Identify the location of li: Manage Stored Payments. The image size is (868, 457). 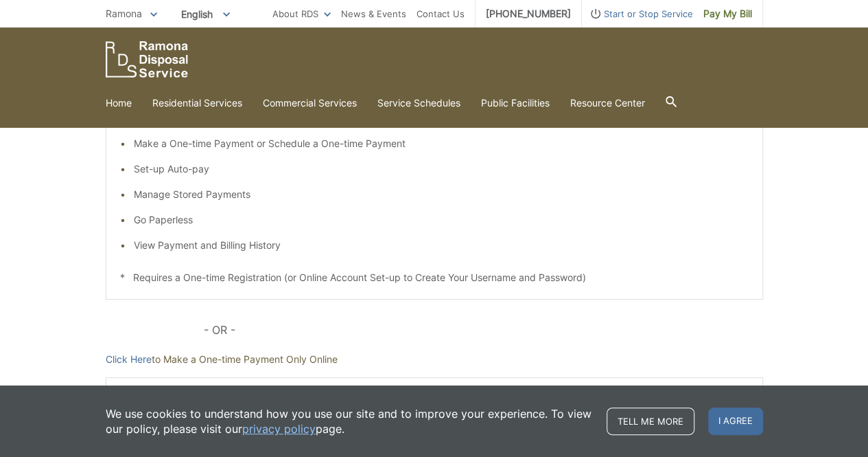
(442, 194).